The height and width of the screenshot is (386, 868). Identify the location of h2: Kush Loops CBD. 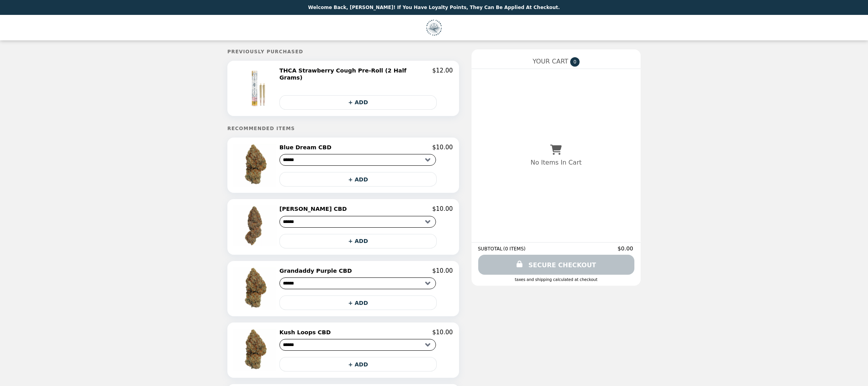
(306, 332).